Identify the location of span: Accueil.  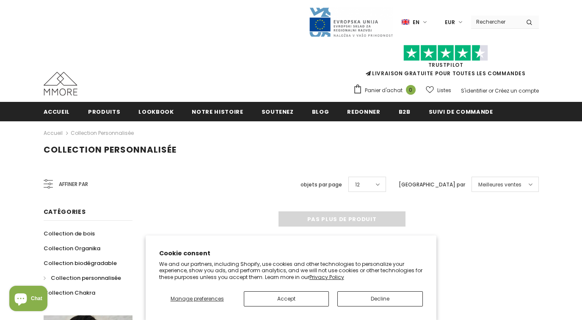
(57, 112).